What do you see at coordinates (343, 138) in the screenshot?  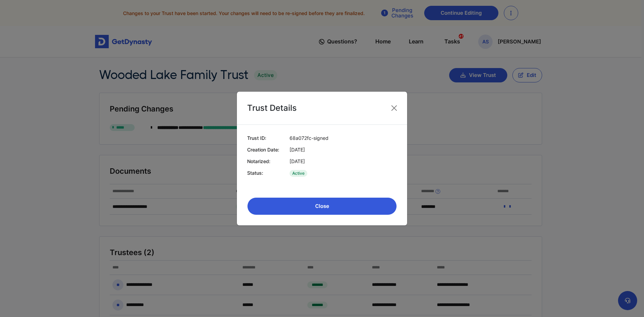 I see `div: 68a072fc-signed` at bounding box center [343, 138].